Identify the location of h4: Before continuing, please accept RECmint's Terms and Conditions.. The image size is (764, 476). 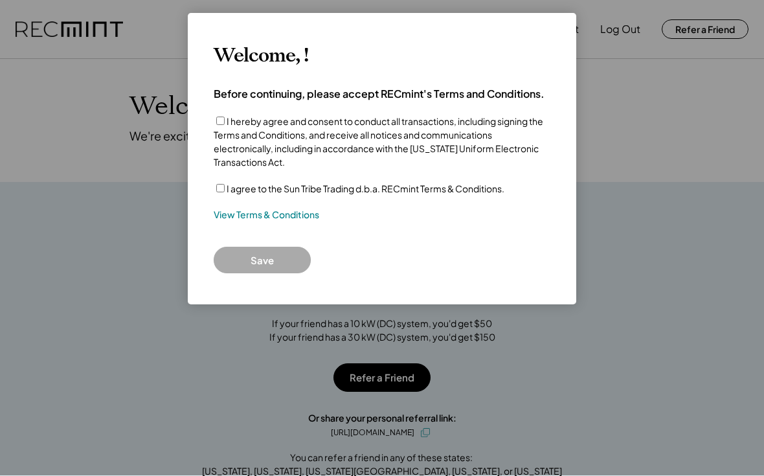
(379, 94).